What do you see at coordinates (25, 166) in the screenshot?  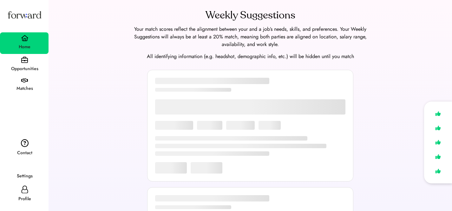 I see `img: yH5BAEAAAAALAAAAAABAAEAAAIBRAA7` at bounding box center [25, 166].